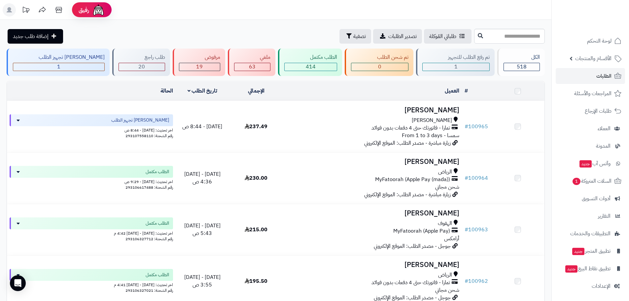  Describe the element at coordinates (591, 251) in the screenshot. I see `span: تطبيق المتجر` at that location.